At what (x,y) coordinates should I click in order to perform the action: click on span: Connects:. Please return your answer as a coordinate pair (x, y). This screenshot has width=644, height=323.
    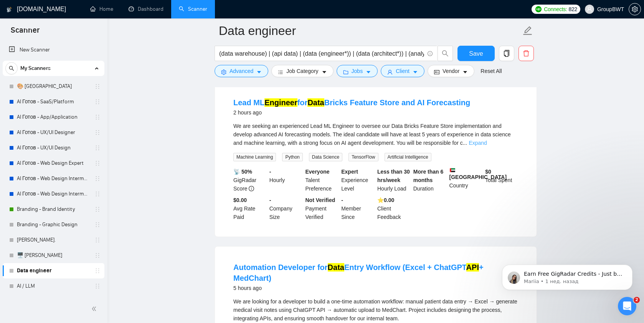
    Looking at the image, I should click on (556, 10).